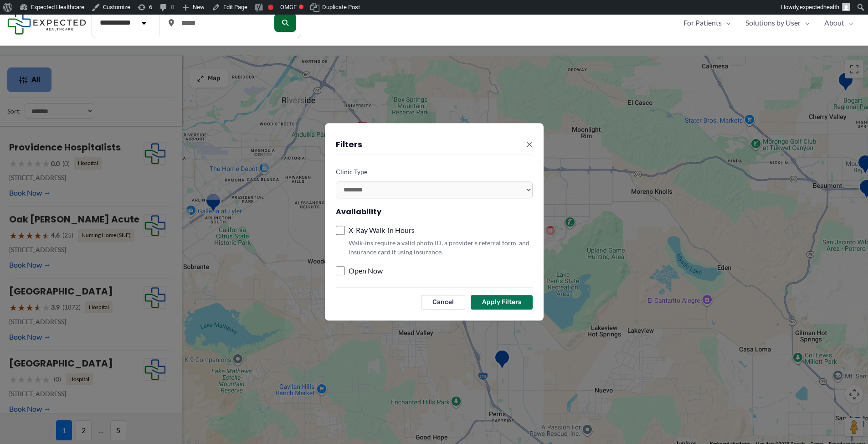 This screenshot has height=444, width=868. I want to click on a: For PatientsMenu Toggle, so click(707, 23).